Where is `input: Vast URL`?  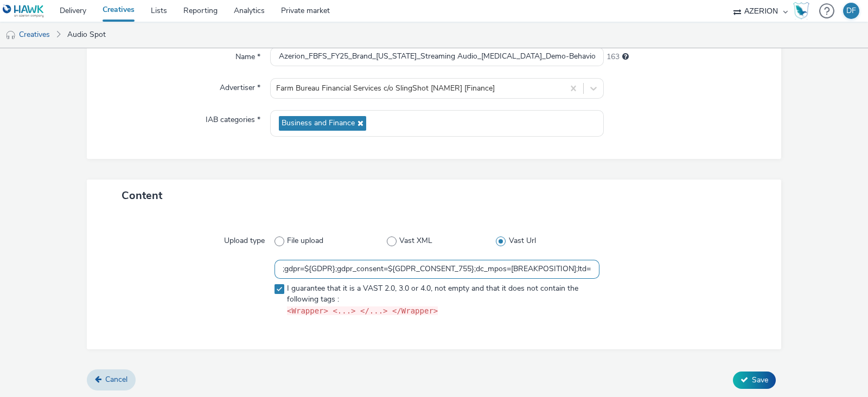 input: Vast URL is located at coordinates (436, 269).